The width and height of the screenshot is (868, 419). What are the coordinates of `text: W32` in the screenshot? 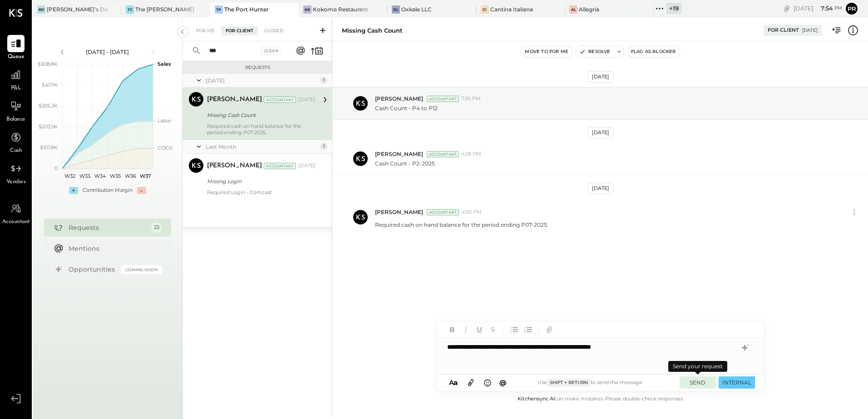 It's located at (70, 176).